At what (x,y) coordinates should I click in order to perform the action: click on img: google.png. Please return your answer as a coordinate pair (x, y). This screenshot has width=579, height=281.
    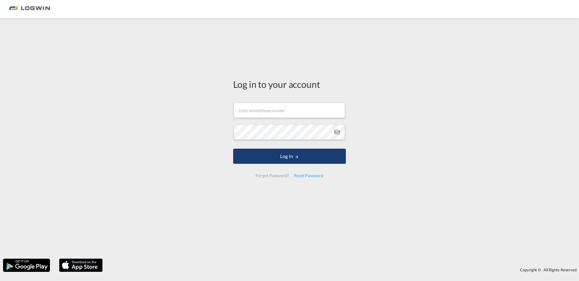
    Looking at the image, I should click on (26, 265).